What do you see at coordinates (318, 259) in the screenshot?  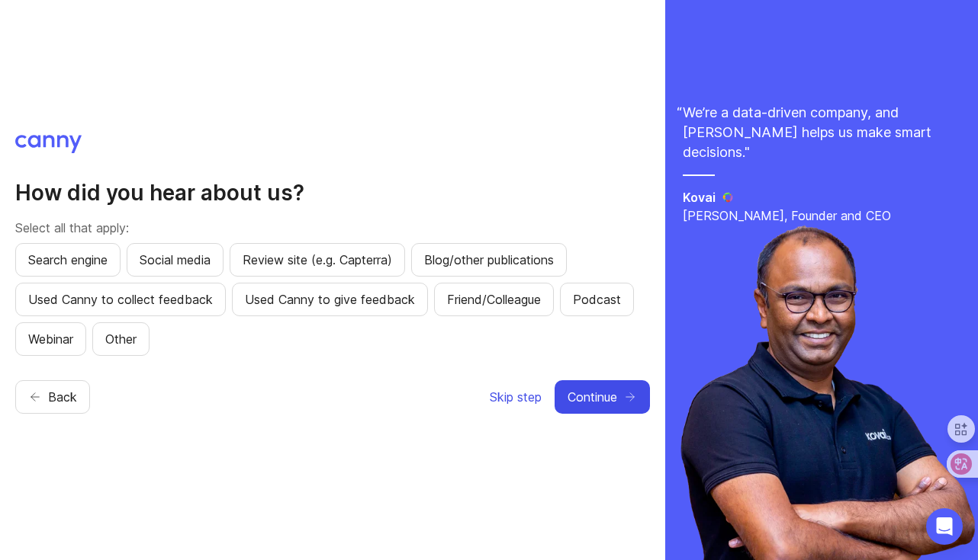 I see `span: Review site (e.g. Capterra)` at bounding box center [318, 259].